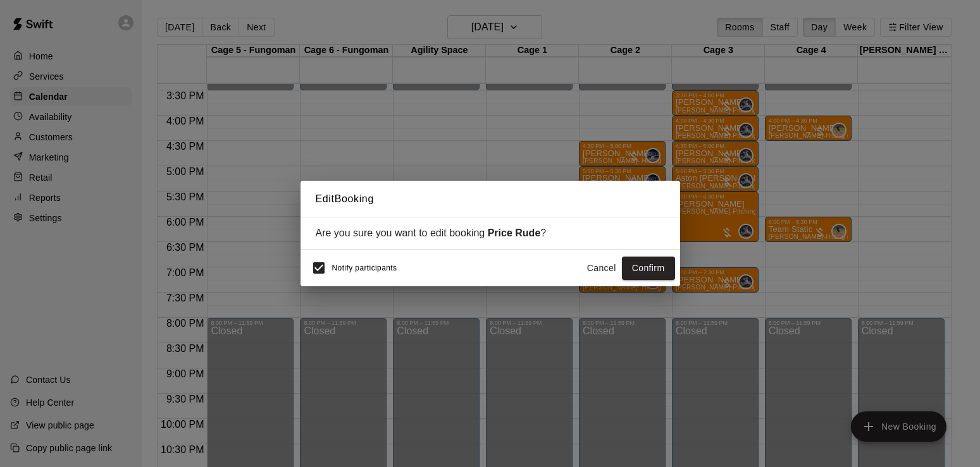 This screenshot has height=467, width=980. Describe the element at coordinates (365, 268) in the screenshot. I see `span: Notify participants` at that location.